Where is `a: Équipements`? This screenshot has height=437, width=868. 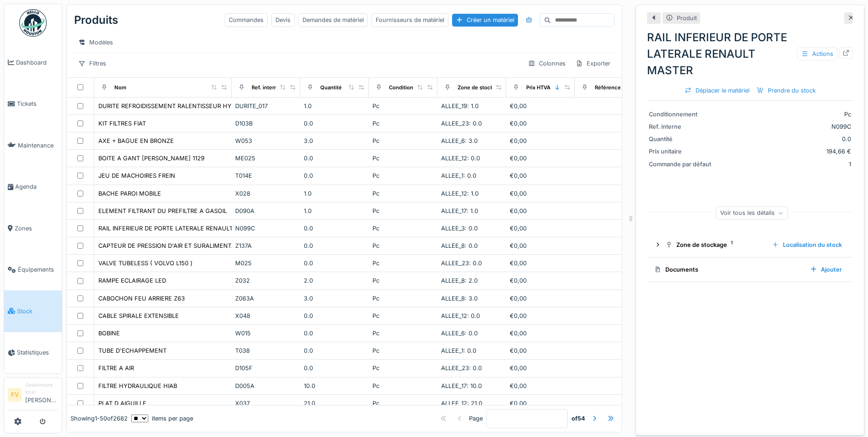
a: Équipements is located at coordinates (33, 270).